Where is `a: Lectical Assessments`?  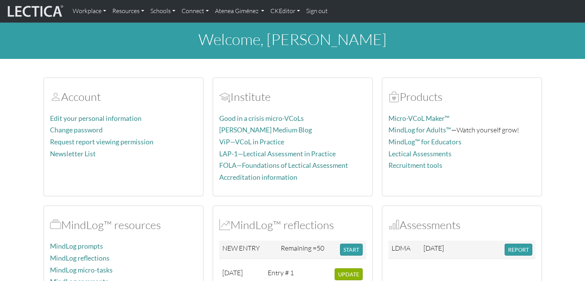
a: Lectical Assessments is located at coordinates (420, 153).